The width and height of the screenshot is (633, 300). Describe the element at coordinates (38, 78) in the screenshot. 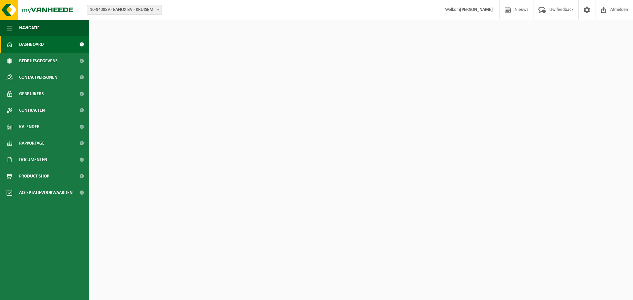

I see `span: Contactpersonen` at that location.